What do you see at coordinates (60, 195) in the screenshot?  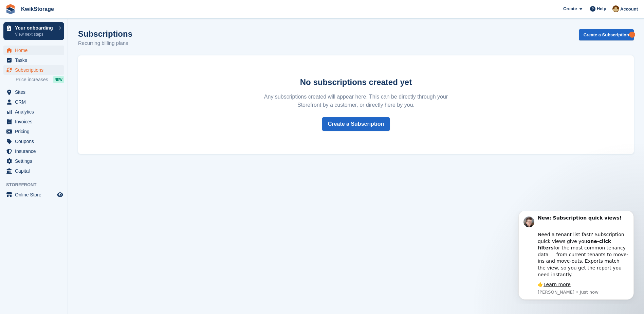 I see `a: Preview store` at bounding box center [60, 195].